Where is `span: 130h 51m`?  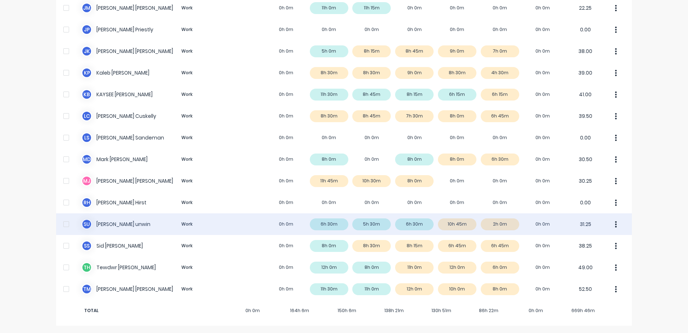 span: 130h 51m is located at coordinates (441, 310).